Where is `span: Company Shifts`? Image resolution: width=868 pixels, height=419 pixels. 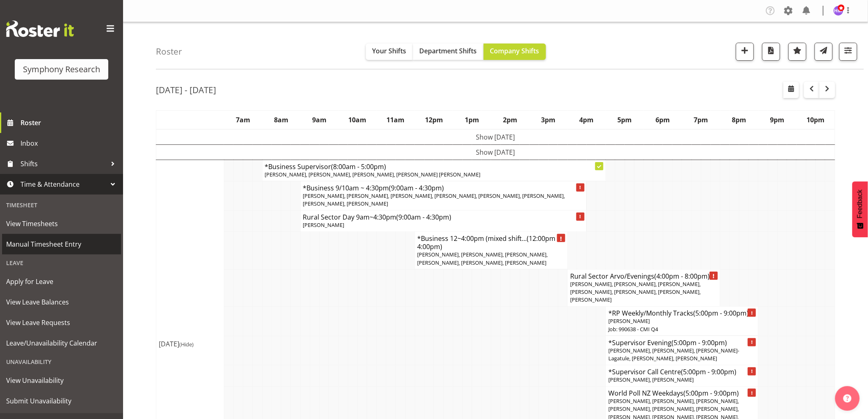 span: Company Shifts is located at coordinates (515, 51).